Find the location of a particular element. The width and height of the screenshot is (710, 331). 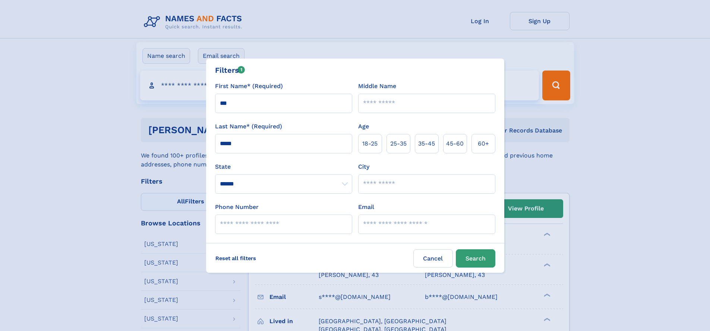

span: 35‑45 is located at coordinates (426, 144).